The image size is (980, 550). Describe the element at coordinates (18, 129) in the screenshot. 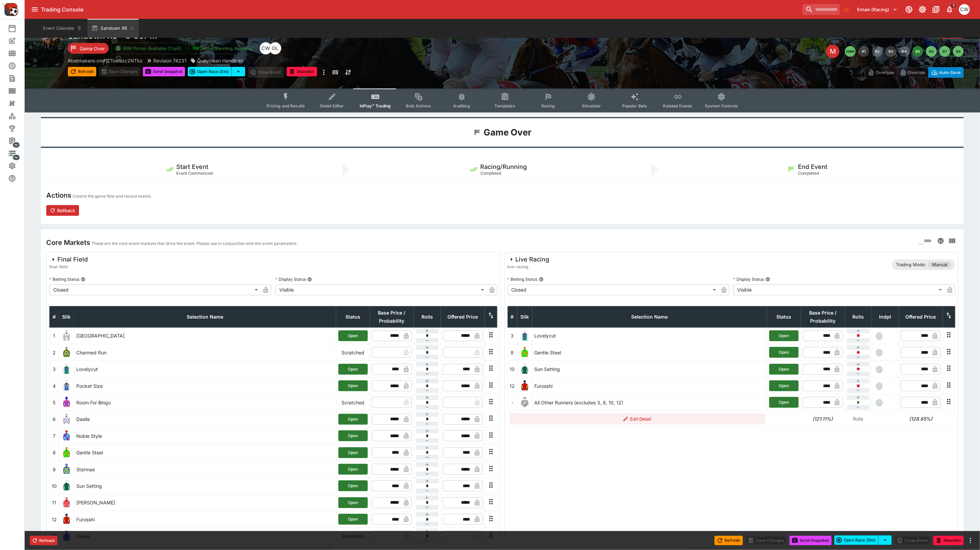

I see `div: Tournaments` at that location.